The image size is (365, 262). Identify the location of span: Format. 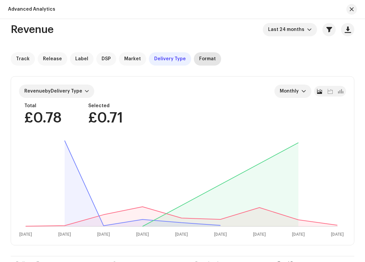
(208, 59).